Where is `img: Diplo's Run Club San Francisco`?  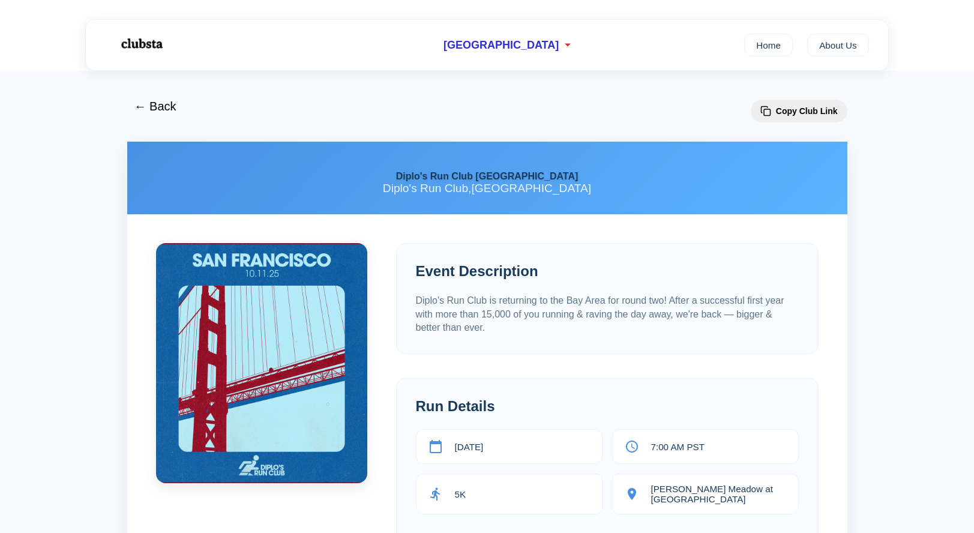 img: Diplo's Run Club San Francisco is located at coordinates (262, 363).